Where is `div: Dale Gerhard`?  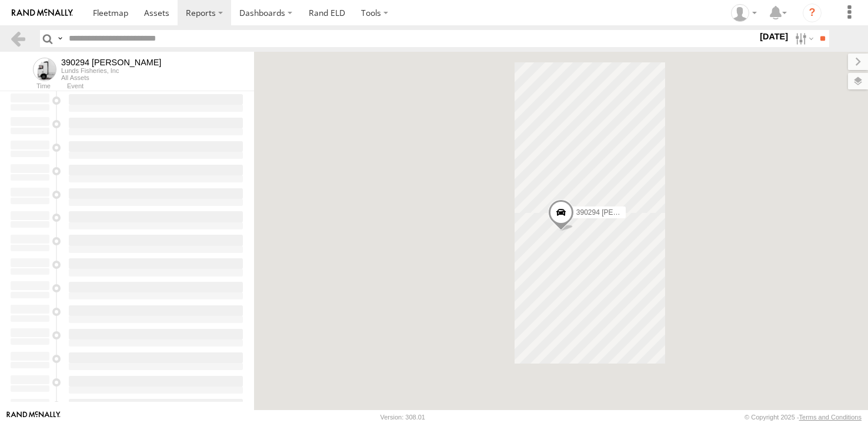
div: Dale Gerhard is located at coordinates (744, 13).